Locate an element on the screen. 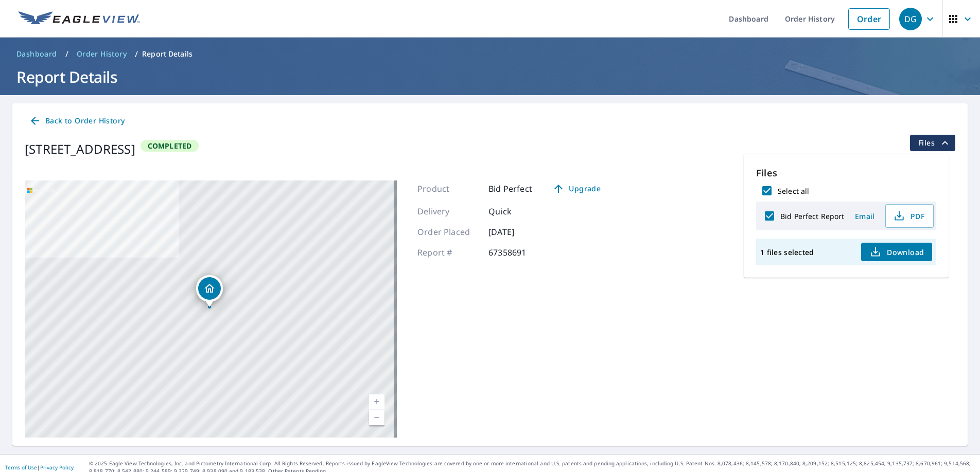  button: filesDropdownBtn-67358691 is located at coordinates (932, 143).